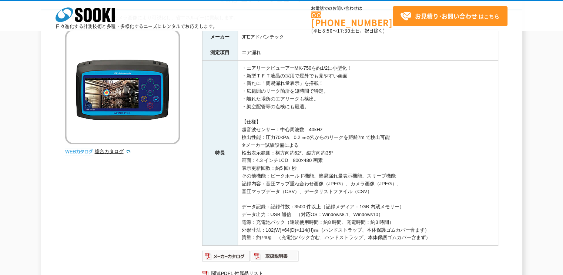 This screenshot has height=275, width=563. What do you see at coordinates (220, 53) in the screenshot?
I see `th: 測定項目` at bounding box center [220, 53].